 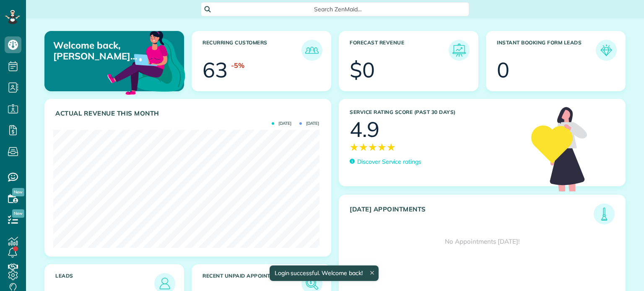 I want to click on img: icon_recurring_customers-cf858462ba22bcd05b5a5880d41d6543d210077de5bb9ebc9590e49fd87d84ed.png, so click(x=312, y=50).